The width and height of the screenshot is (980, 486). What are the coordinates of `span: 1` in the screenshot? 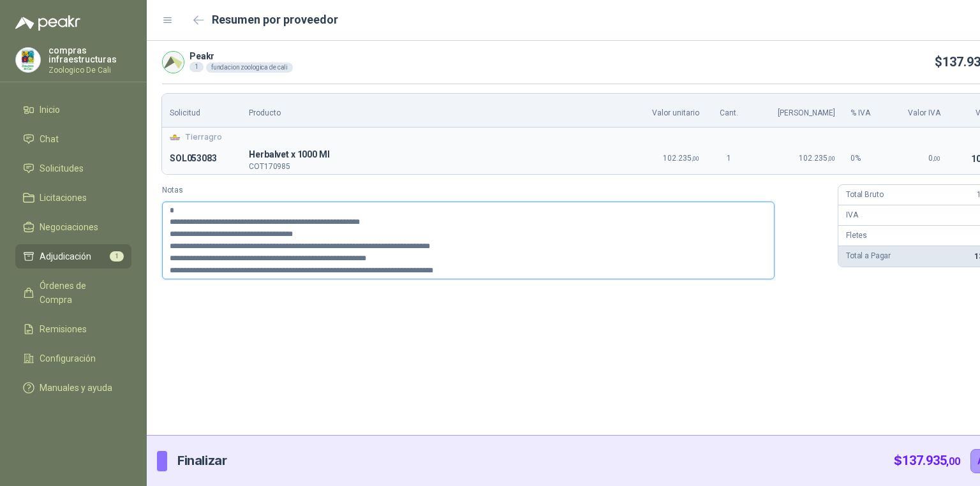 It's located at (117, 256).